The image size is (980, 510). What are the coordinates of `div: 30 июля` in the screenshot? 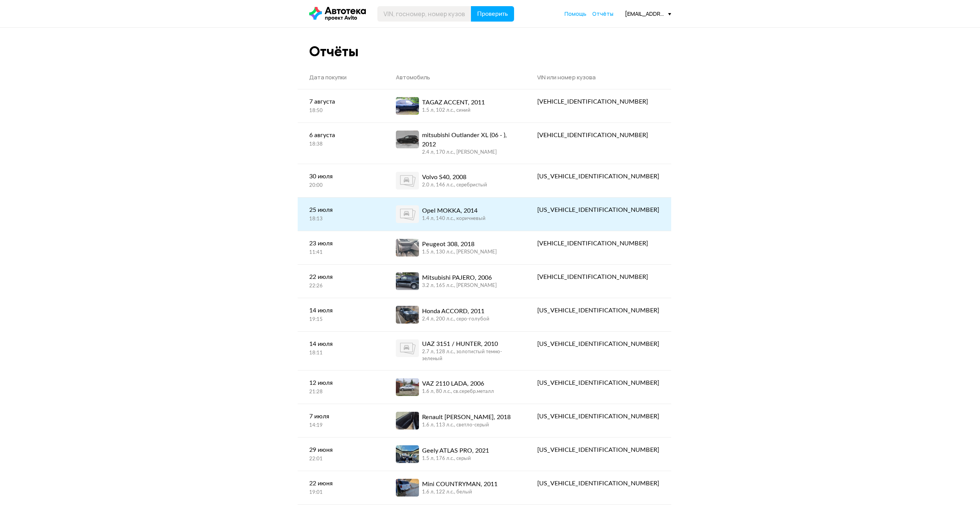 It's located at (341, 176).